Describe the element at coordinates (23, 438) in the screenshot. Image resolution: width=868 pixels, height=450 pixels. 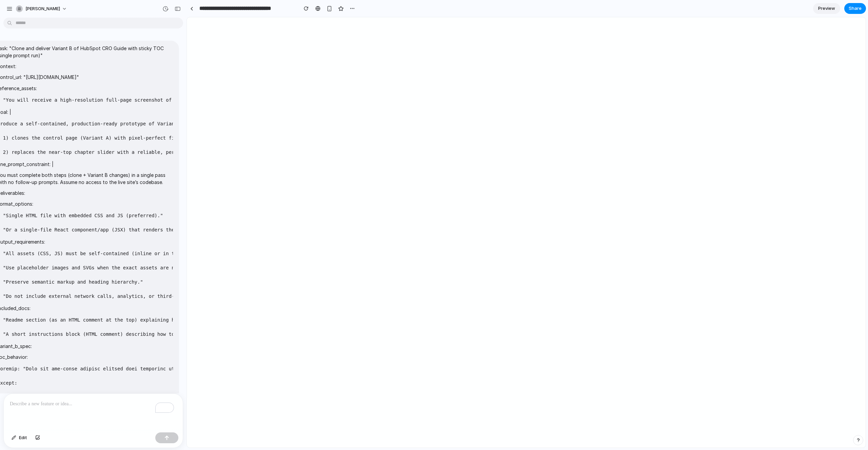
I see `span: Edit` at that location.